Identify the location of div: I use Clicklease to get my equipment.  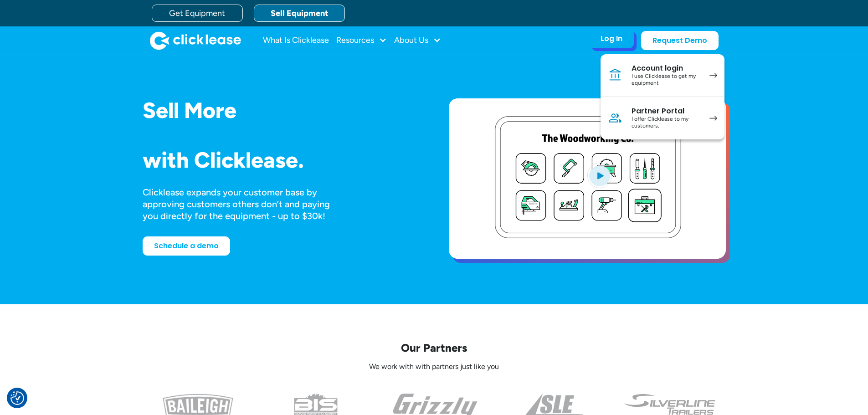
(666, 80).